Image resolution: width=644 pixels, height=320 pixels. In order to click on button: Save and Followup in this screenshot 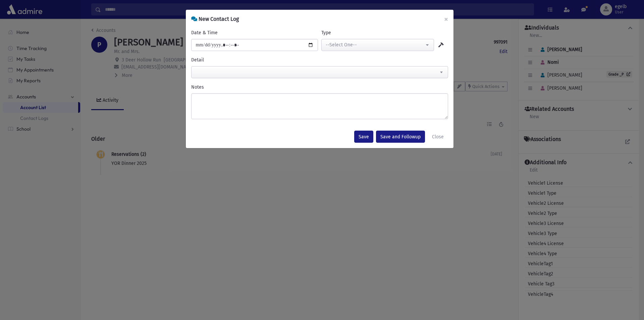, I will do `click(401, 137)`.